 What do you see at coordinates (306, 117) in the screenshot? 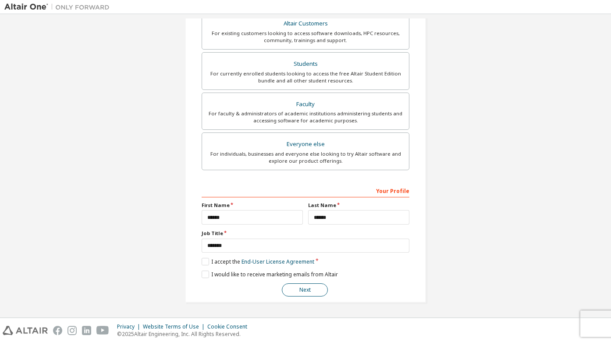
I see `div: For faculty & administrators of academic institutions administering students and accessing softwa...` at bounding box center [306, 117].